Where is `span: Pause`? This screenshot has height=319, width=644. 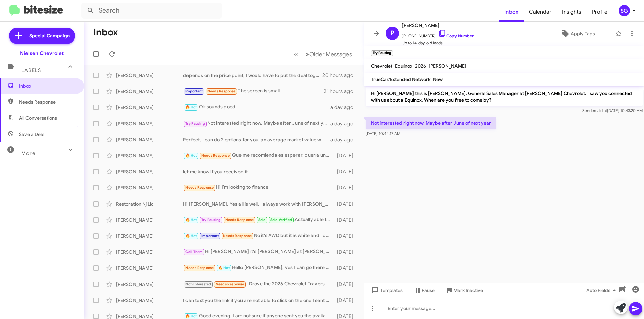 span: Pause is located at coordinates (428, 290).